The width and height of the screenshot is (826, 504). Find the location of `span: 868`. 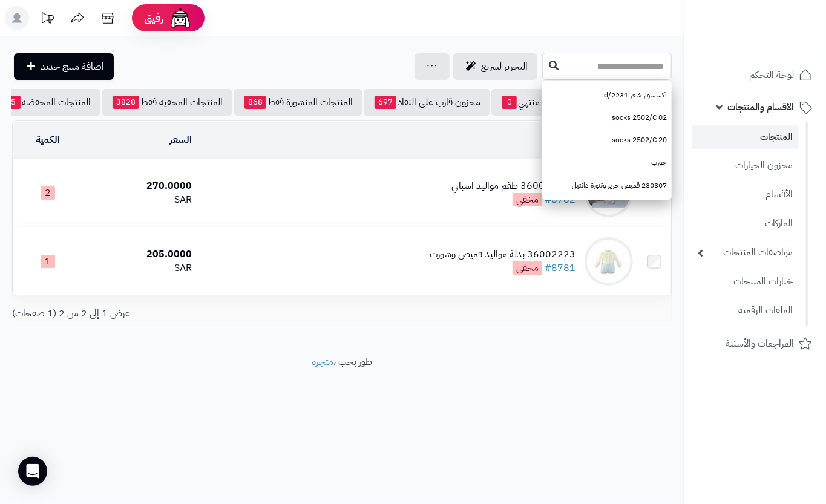

span: 868 is located at coordinates (256, 102).